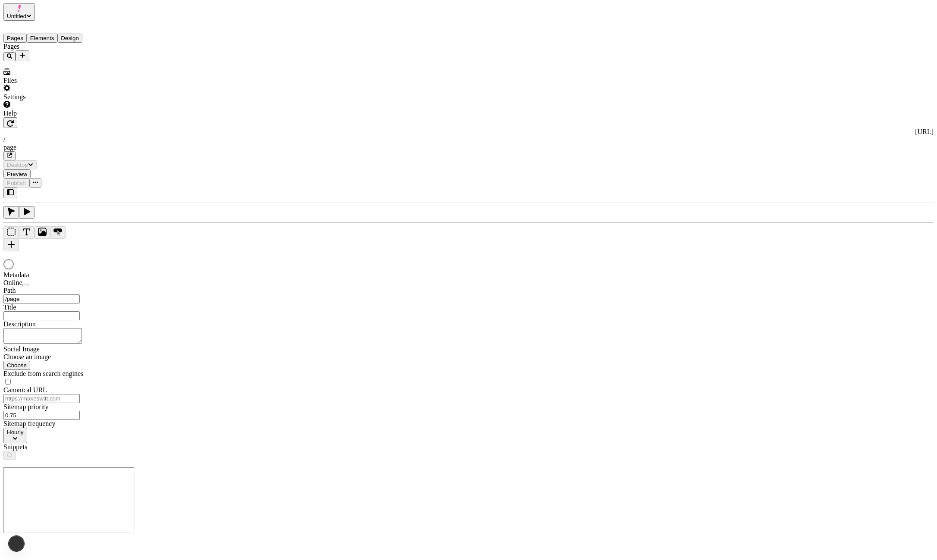 Image resolution: width=937 pixels, height=560 pixels. I want to click on span: Untitled, so click(16, 16).